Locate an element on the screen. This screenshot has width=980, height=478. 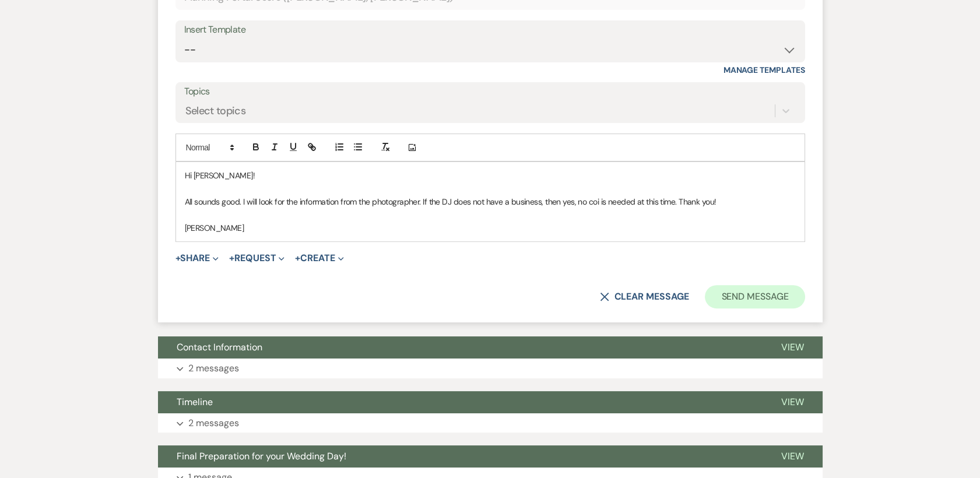
button: Final Preparation for your Wedding Day! is located at coordinates (460, 457).